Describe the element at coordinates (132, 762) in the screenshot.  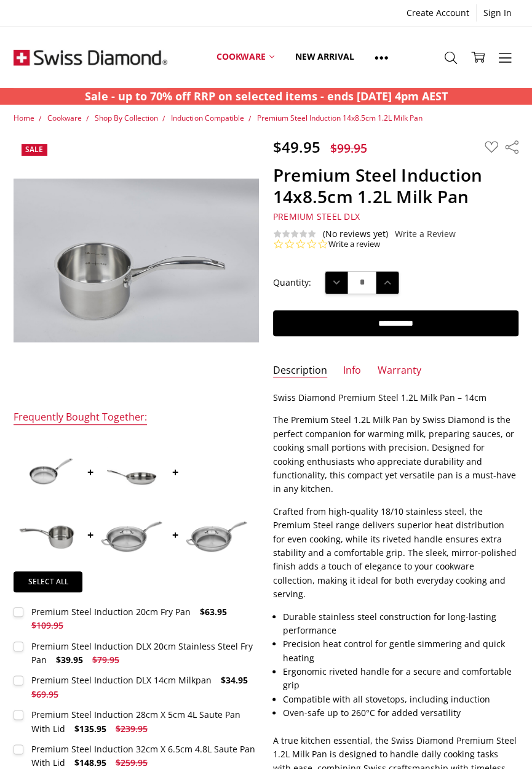
I see `span: $259.95` at that location.